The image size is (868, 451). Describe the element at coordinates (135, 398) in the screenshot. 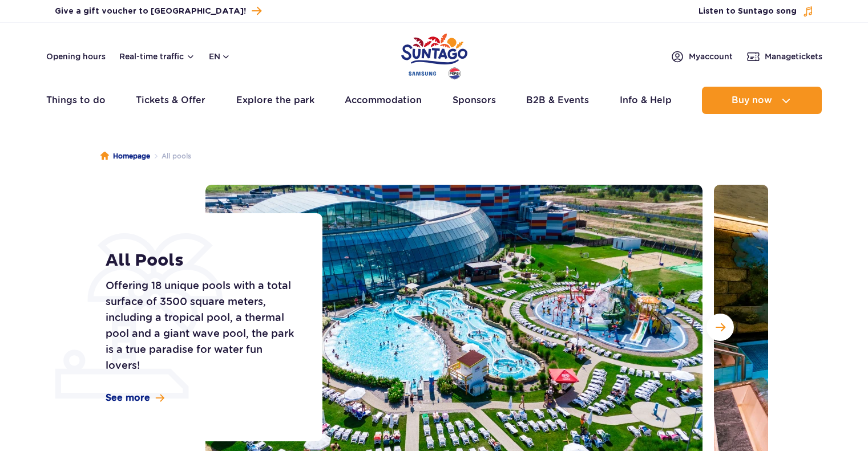

I see `a: See more` at that location.